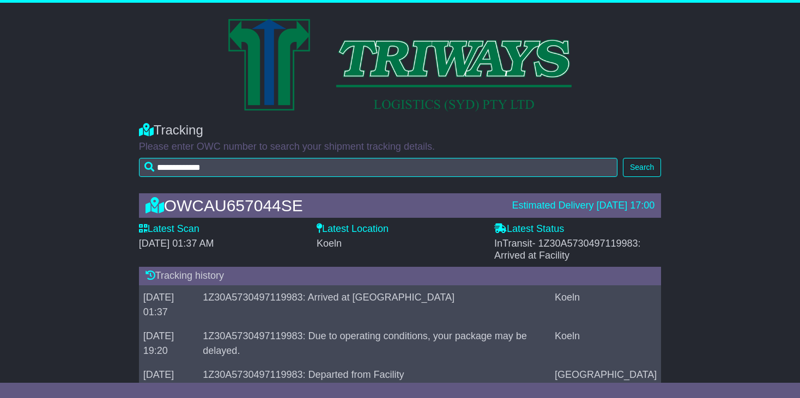 This screenshot has width=800, height=398. Describe the element at coordinates (400, 130) in the screenshot. I see `div: Tracking` at that location.